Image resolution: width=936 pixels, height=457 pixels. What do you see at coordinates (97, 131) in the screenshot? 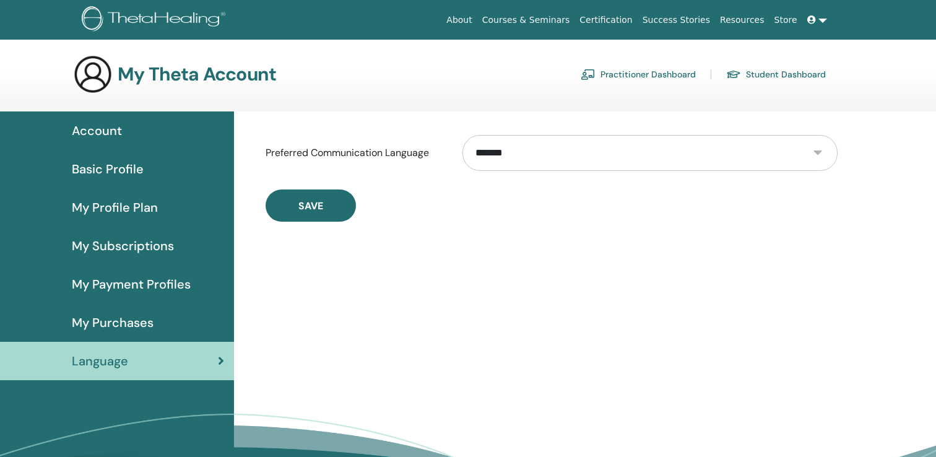
I see `span: Account` at bounding box center [97, 131].